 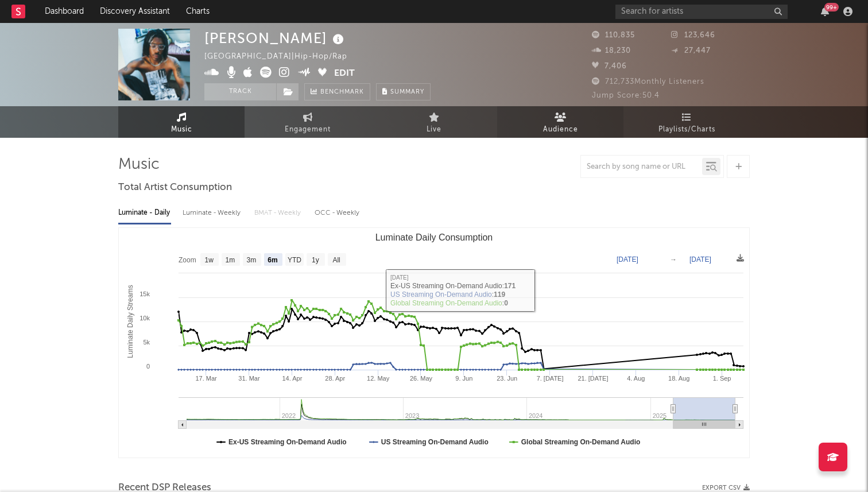 I want to click on text: 1y, so click(x=315, y=260).